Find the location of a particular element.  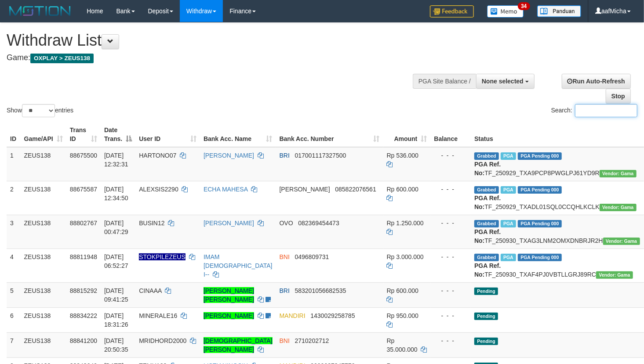

h4: Game: is located at coordinates (213, 58).